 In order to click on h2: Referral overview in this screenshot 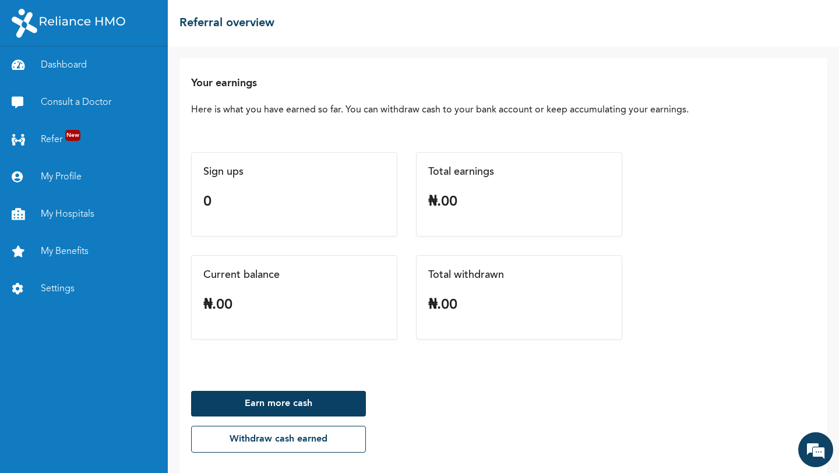, I will do `click(227, 23)`.